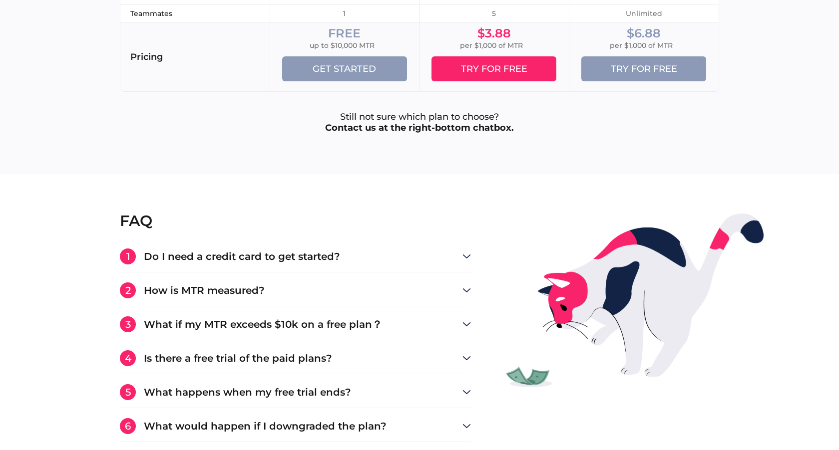 This screenshot has width=839, height=450. I want to click on h3: How is MTR measured?, so click(303, 291).